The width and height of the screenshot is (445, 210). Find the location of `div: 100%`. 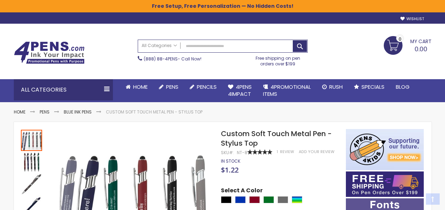

div: 100% is located at coordinates (260, 152).